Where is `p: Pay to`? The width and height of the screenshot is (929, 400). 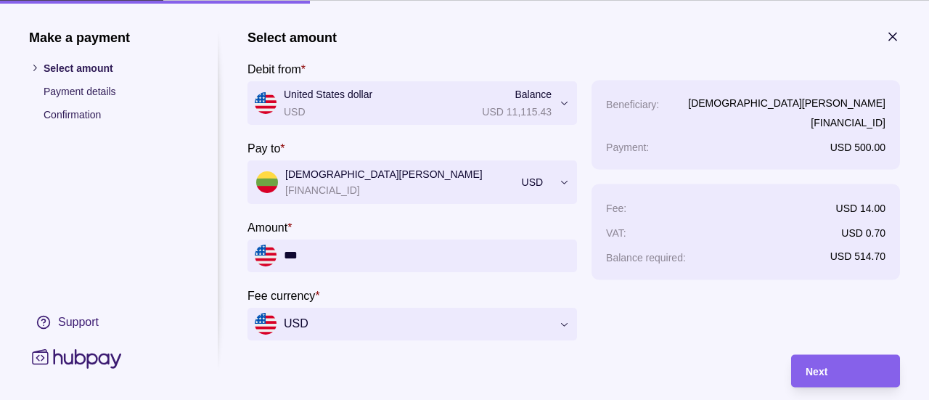 p: Pay to is located at coordinates (264, 147).